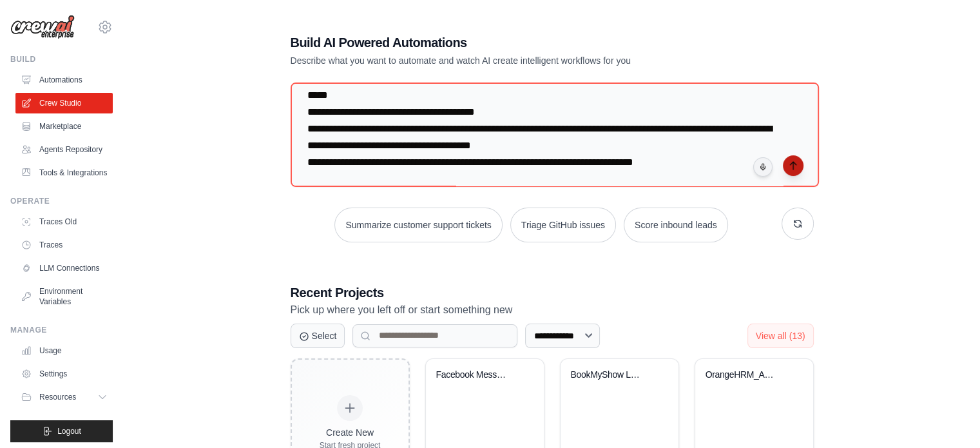  I want to click on h1: Build AI Powered Automations, so click(507, 42).